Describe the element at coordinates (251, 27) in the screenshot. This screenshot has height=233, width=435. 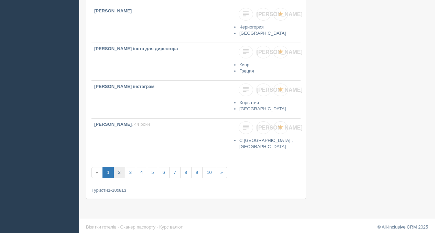
I see `a: Черногория` at that location.